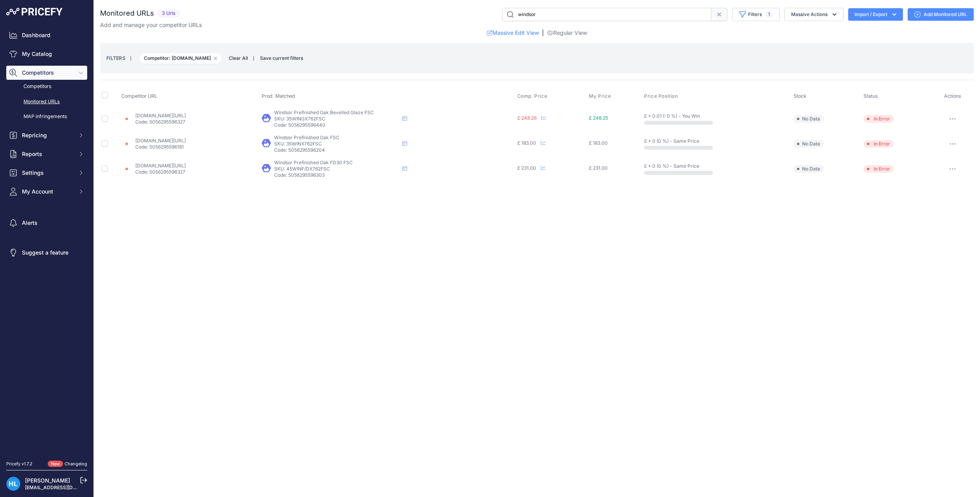 This screenshot has width=980, height=497. What do you see at coordinates (533, 96) in the screenshot?
I see `button: Comp. Price` at bounding box center [533, 96].